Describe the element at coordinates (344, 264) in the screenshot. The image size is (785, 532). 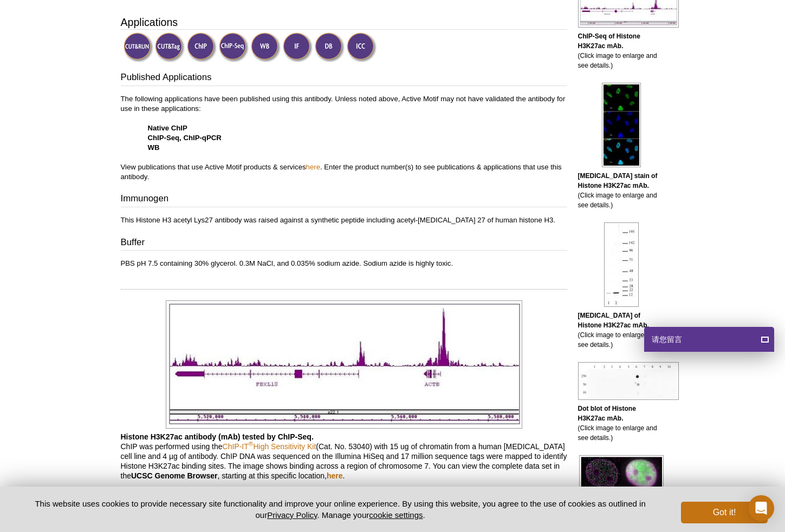
I see `p: PBS pH 7.5 containing 30% glycerol. 0.3M NaCl, and 0.035% sodium azide. Sodium azide is highly to...` at that location.